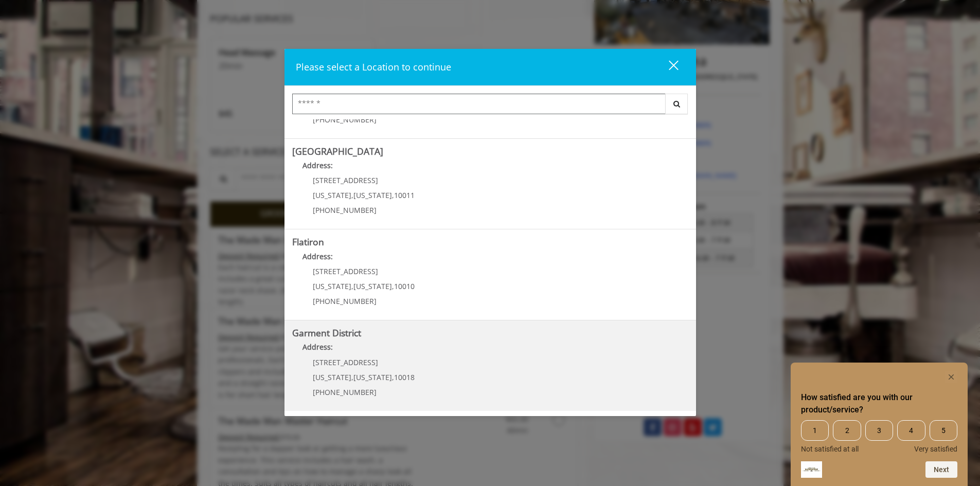 The image size is (980, 486). Describe the element at coordinates (490, 107) in the screenshot. I see `div: Center Select` at that location.